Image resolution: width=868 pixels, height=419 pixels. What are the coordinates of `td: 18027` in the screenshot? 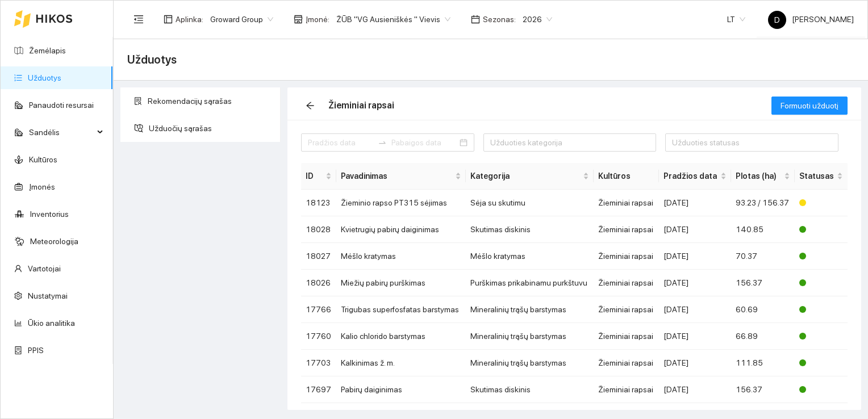 It's located at (319, 256).